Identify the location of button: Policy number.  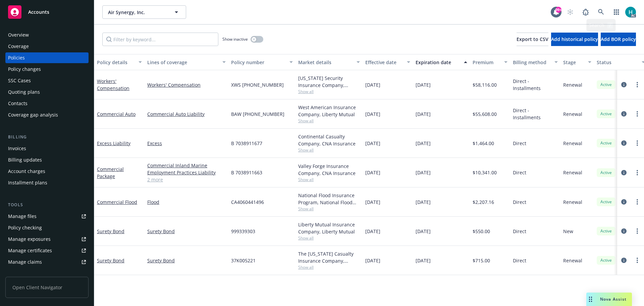
(262, 62).